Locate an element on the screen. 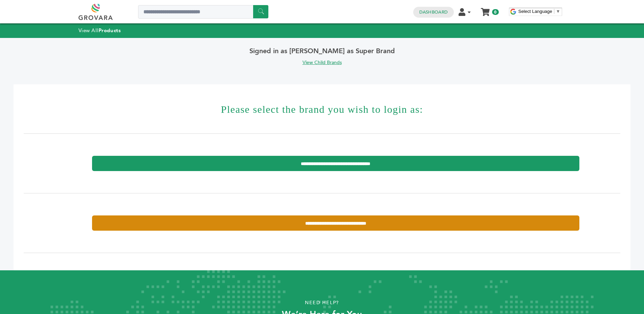  a: View Child Brands is located at coordinates (322, 62).